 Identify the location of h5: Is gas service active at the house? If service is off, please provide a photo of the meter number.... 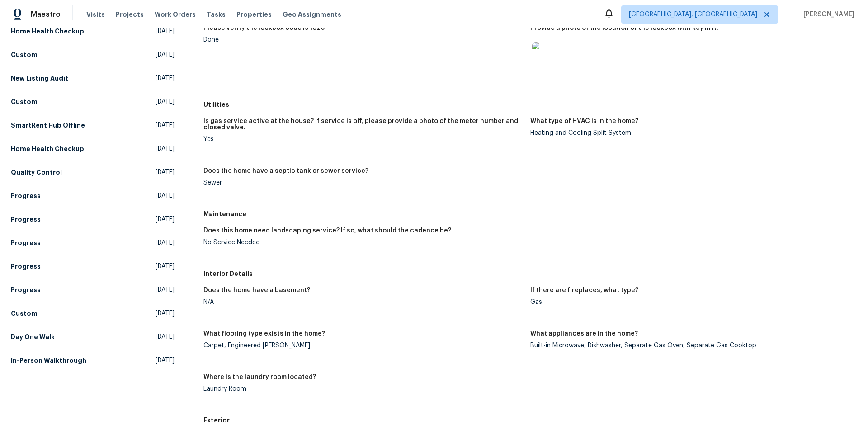
(363, 124).